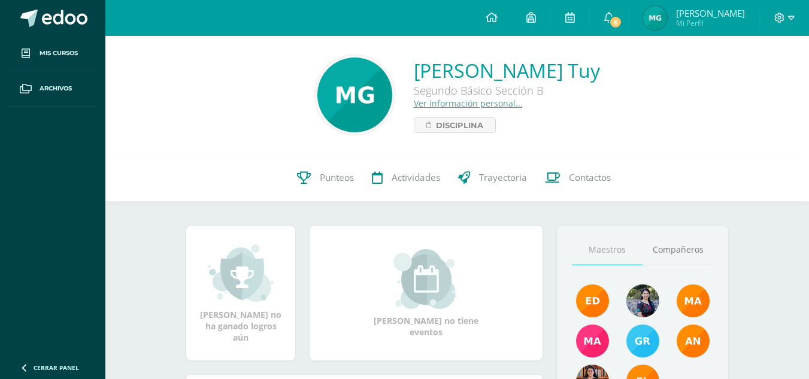 The height and width of the screenshot is (379, 809). I want to click on a: Actividades, so click(406, 178).